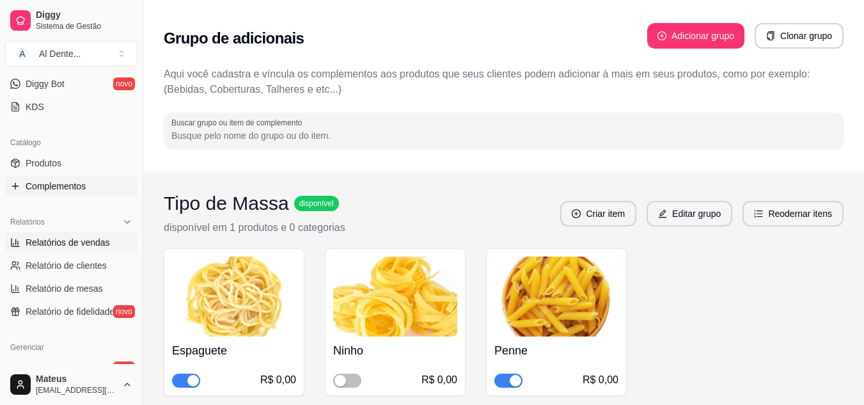 The image size is (864, 405). What do you see at coordinates (317, 203) in the screenshot?
I see `span: disponível` at bounding box center [317, 203].